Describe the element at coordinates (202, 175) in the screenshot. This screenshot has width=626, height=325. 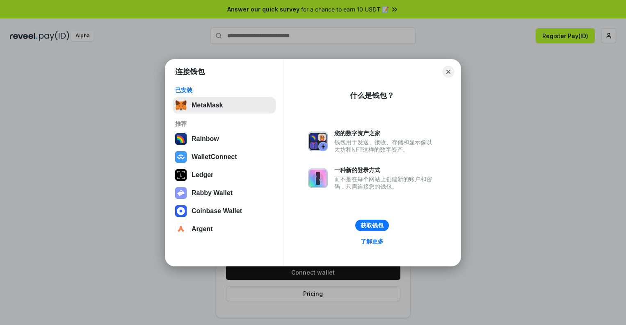
I see `div: Ledger` at that location.